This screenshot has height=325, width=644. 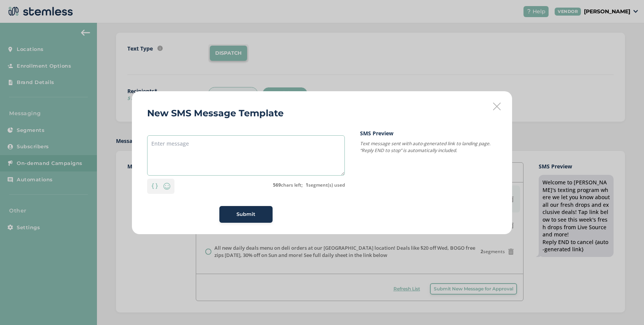 I want to click on button: Submit, so click(x=246, y=214).